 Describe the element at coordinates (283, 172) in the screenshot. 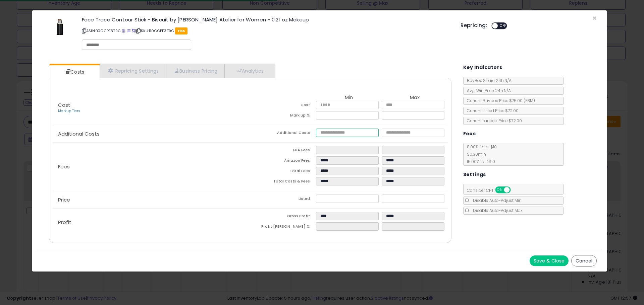

I see `td: Total Fees` at that location.